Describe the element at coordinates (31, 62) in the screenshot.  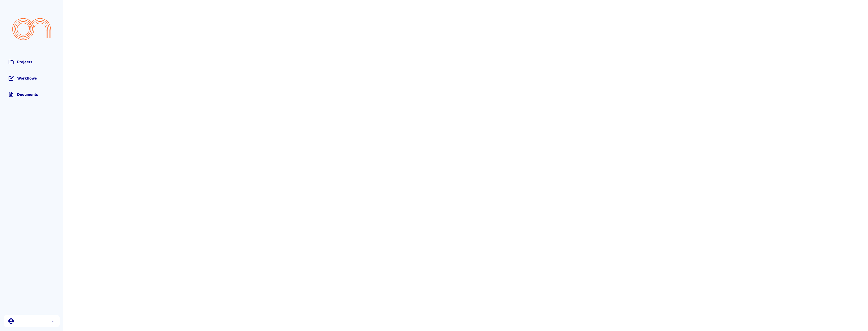
I see `a: Projects` at that location.